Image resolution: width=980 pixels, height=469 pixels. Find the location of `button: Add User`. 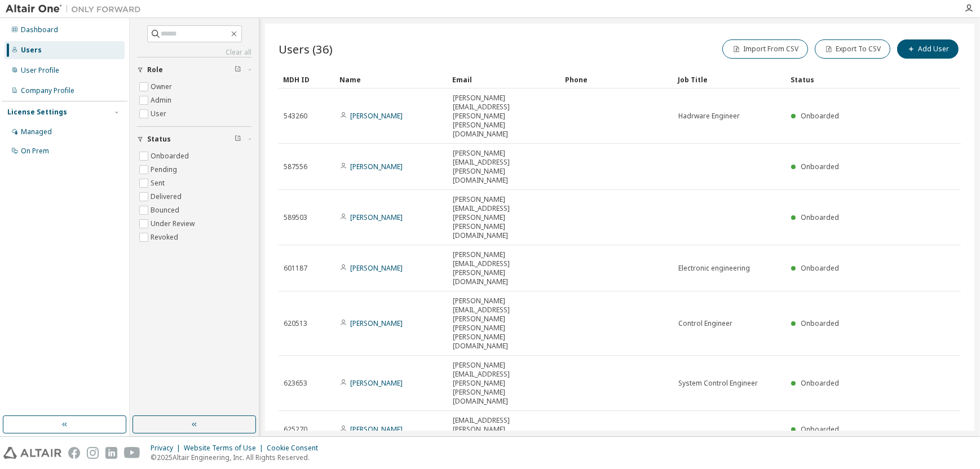

button: Add User is located at coordinates (928, 49).